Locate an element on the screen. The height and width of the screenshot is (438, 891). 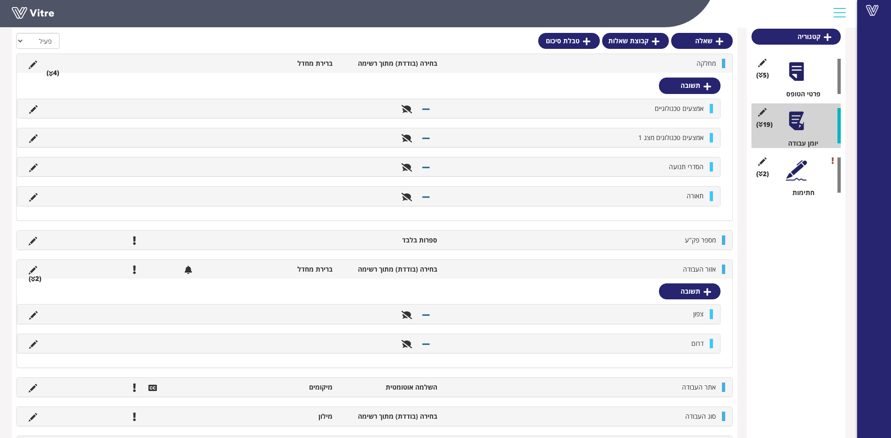
span: מספר פק"ע is located at coordinates (700, 240).